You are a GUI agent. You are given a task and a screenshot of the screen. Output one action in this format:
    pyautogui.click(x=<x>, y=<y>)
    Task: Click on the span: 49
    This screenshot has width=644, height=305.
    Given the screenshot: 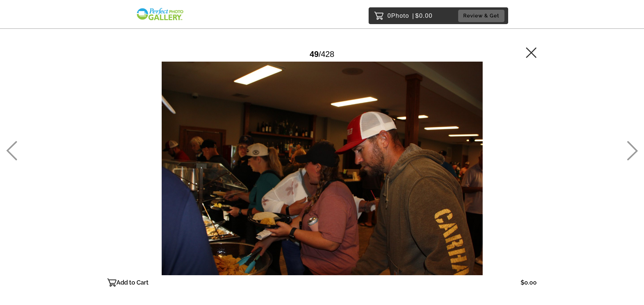 What is the action you would take?
    pyautogui.click(x=314, y=54)
    